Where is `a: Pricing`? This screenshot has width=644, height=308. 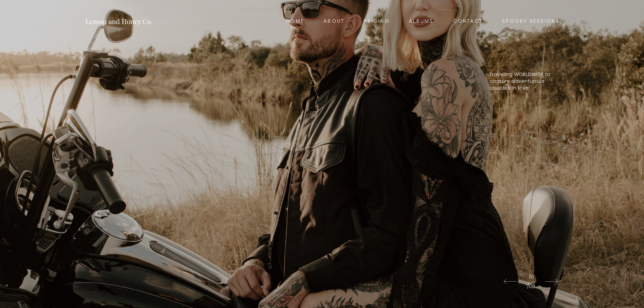 a: Pricing is located at coordinates (377, 21).